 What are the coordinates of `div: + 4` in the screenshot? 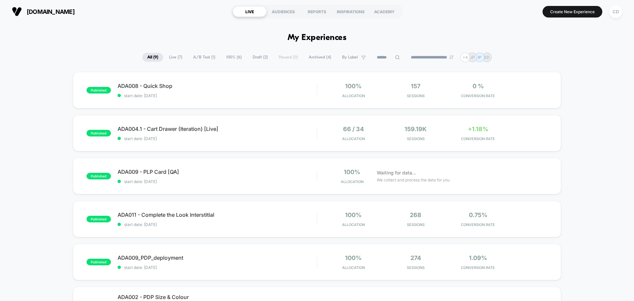 It's located at (465, 57).